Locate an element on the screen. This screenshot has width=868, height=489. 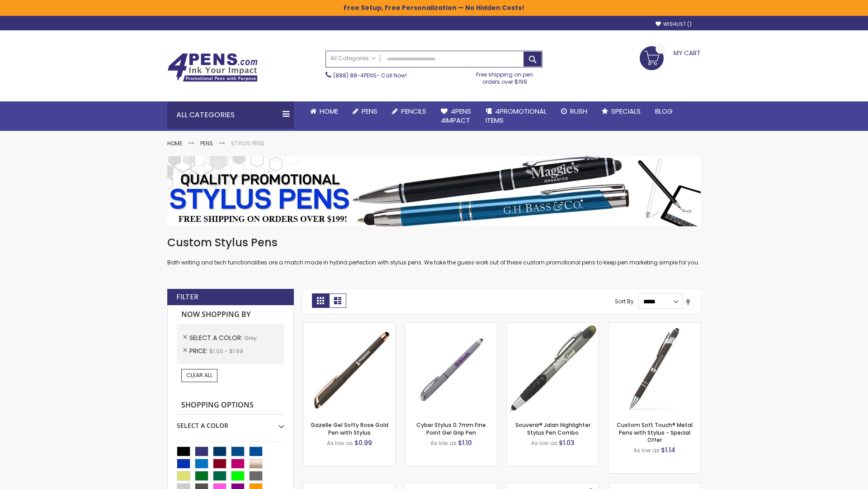
span: Select A Color is located at coordinates (216, 337).